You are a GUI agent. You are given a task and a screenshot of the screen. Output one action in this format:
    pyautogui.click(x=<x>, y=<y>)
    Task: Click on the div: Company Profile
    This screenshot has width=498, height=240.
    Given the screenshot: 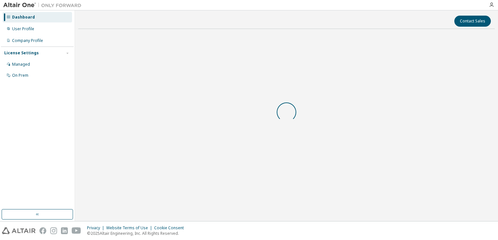 What is the action you would take?
    pyautogui.click(x=27, y=41)
    